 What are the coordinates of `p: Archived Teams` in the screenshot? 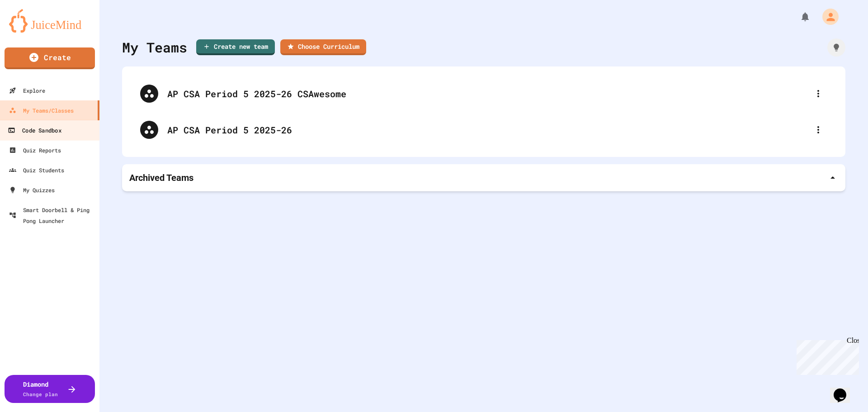 It's located at (161, 178).